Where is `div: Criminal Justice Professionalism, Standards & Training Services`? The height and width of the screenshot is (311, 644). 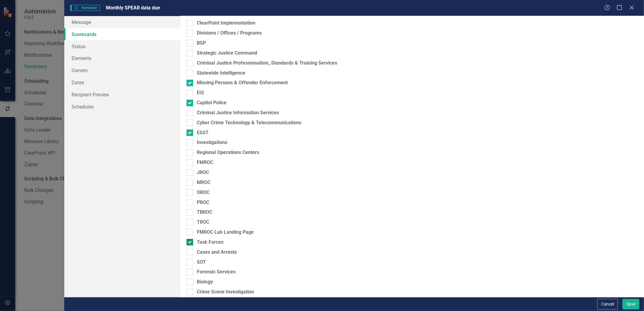 div: Criminal Justice Professionalism, Standards & Training Services is located at coordinates (267, 63).